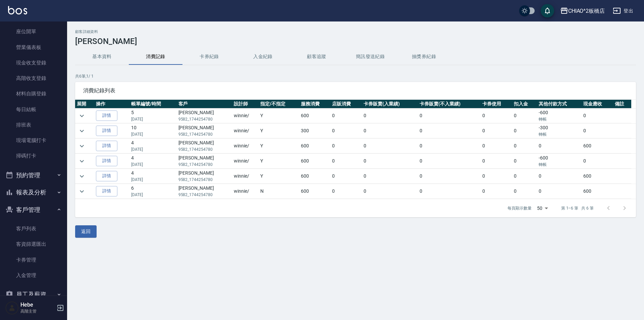  What do you see at coordinates (559, 104) in the screenshot?
I see `th: 其他付款方式` at bounding box center [559, 104].